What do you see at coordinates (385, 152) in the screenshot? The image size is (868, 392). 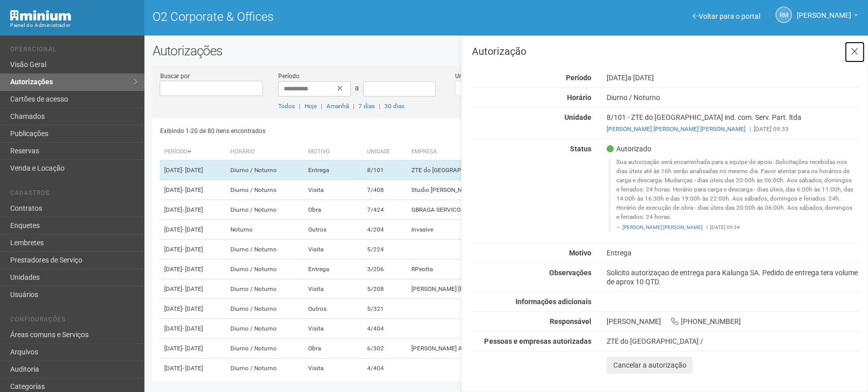 I see `th: Unidade` at bounding box center [385, 152].